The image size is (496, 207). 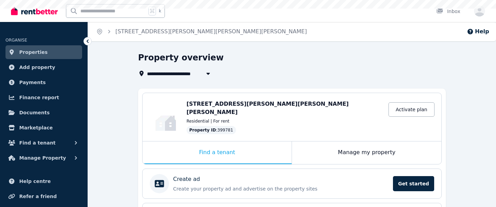 I want to click on span: Manage Property, so click(x=43, y=158).